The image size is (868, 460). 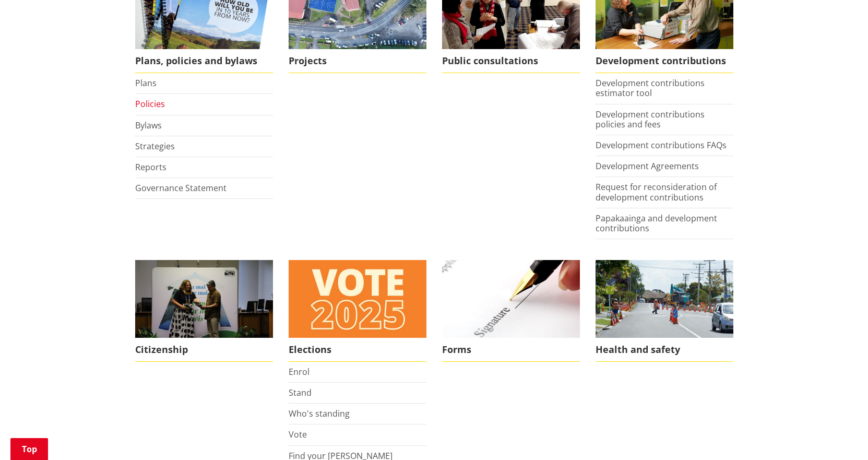 I want to click on span: Forms, so click(x=511, y=349).